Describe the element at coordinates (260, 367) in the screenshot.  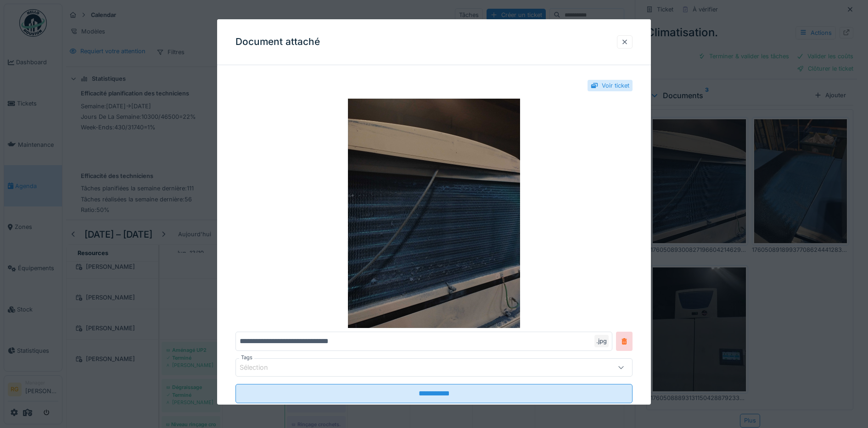
I see `div: Sélection` at that location.